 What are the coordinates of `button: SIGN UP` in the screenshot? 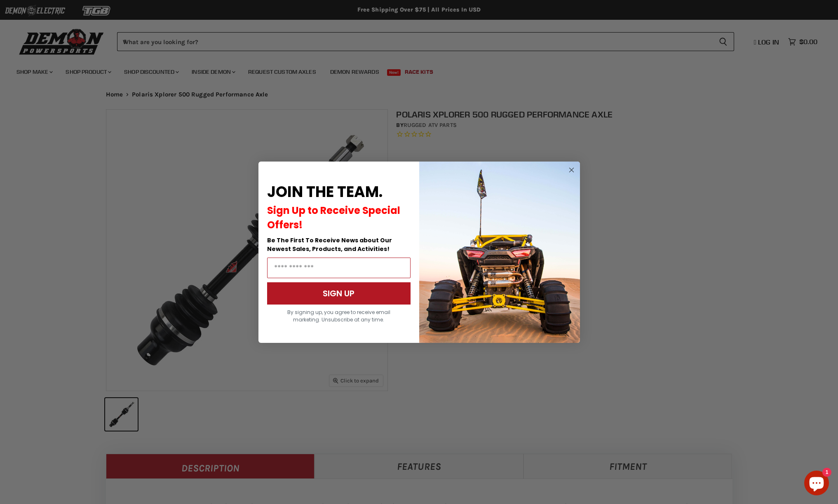 It's located at (339, 293).